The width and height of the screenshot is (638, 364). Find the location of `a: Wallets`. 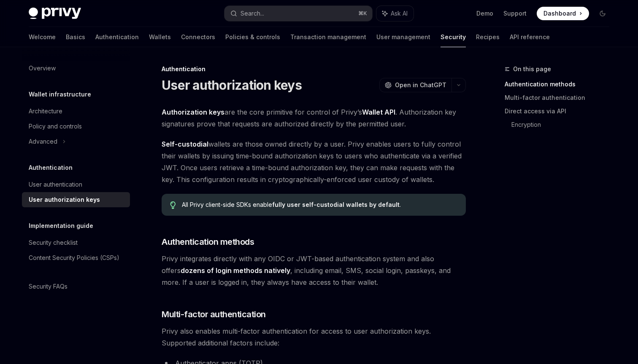

a: Wallets is located at coordinates (160, 37).